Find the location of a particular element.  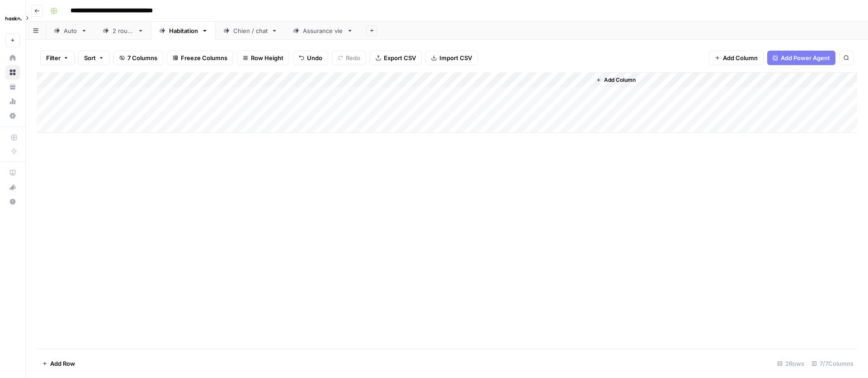

a: Habitation is located at coordinates (184, 31).